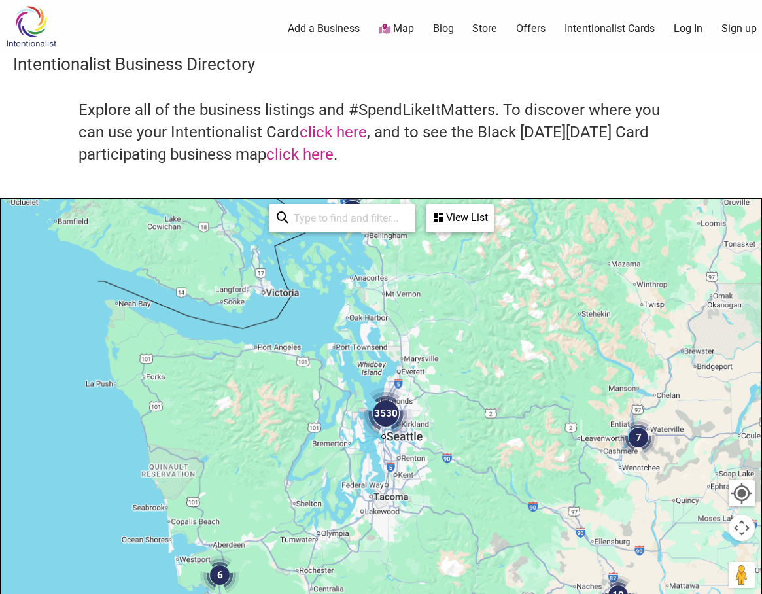  Describe the element at coordinates (741, 528) in the screenshot. I see `button: Map camera controls` at that location.